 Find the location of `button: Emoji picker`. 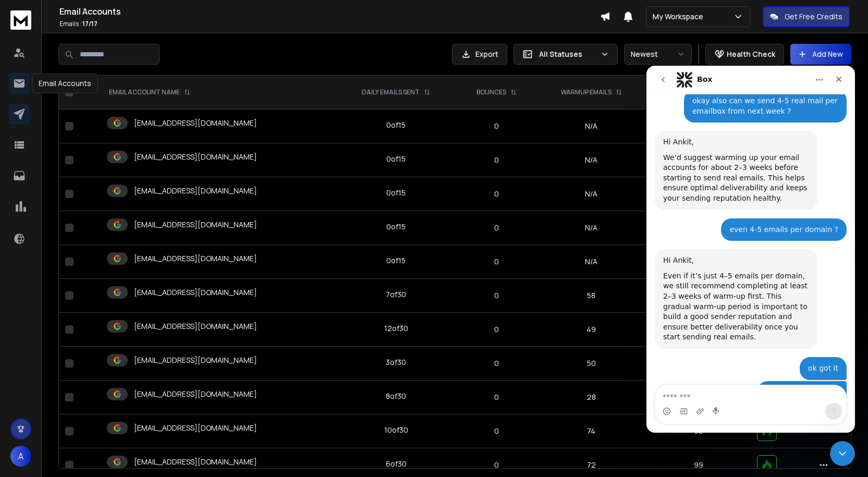

button: Emoji picker is located at coordinates (20, 346).